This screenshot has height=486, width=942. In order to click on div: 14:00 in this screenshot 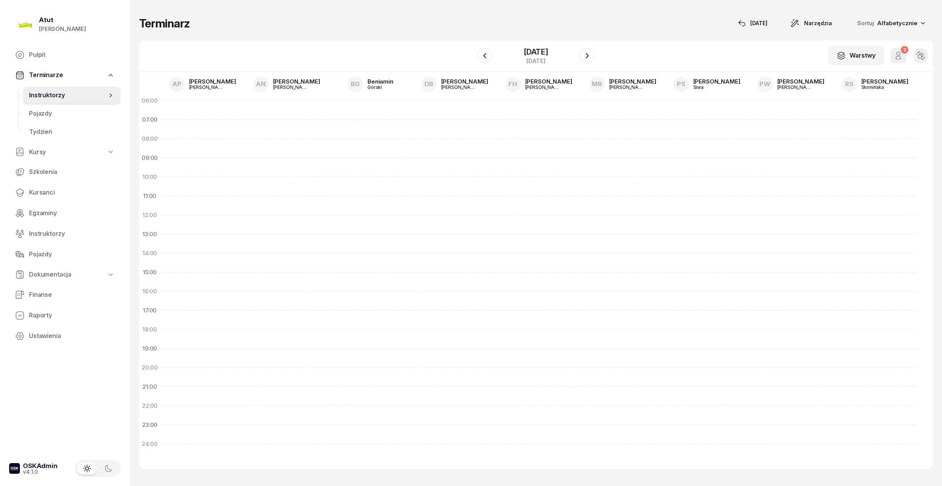, I will do `click(150, 254)`.